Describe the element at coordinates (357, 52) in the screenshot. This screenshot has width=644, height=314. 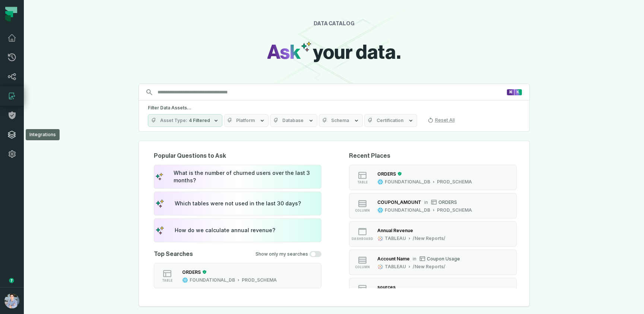
I see `span: your data.` at that location.